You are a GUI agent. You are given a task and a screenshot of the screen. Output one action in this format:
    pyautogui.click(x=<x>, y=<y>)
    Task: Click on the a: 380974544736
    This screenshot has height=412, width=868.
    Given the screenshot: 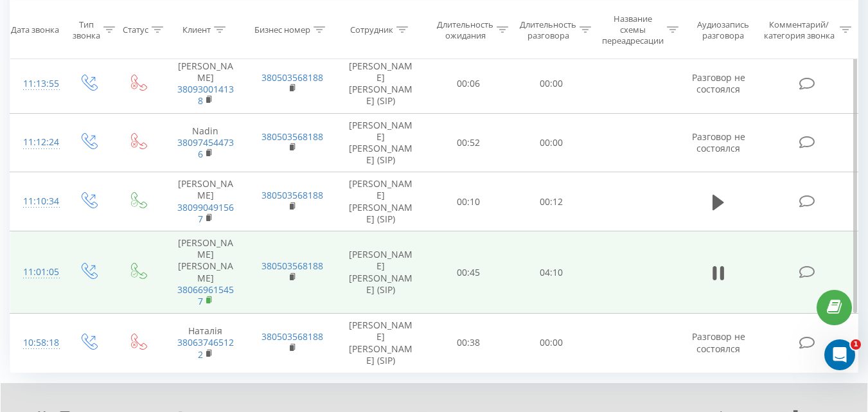 What is the action you would take?
    pyautogui.click(x=205, y=148)
    